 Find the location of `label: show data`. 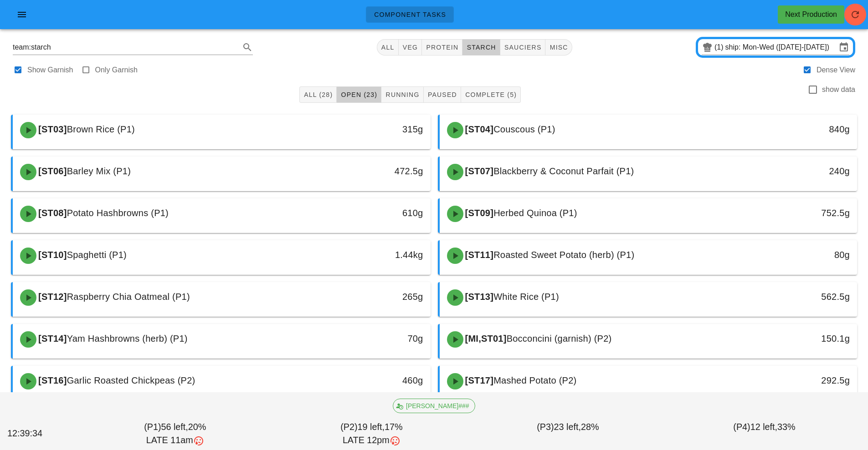

label: show data is located at coordinates (838, 90).